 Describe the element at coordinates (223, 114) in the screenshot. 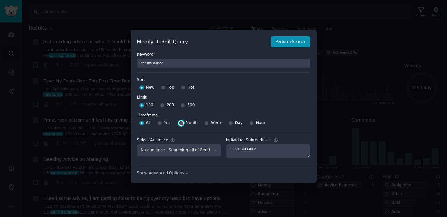

I see `label: Timeframe` at that location.